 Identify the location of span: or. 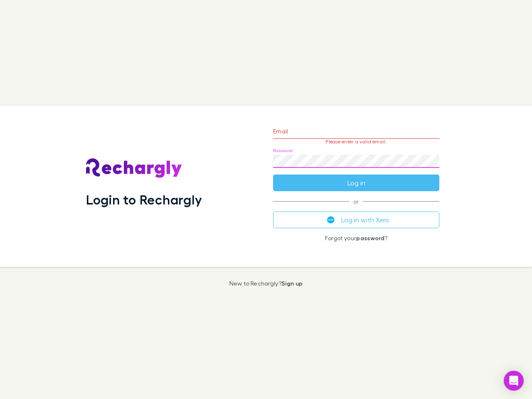
(357, 201).